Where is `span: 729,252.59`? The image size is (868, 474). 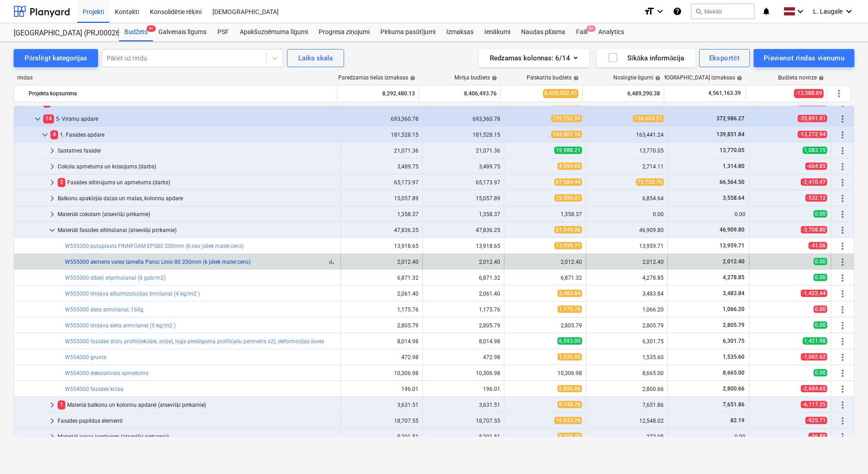 span: 729,252.59 is located at coordinates (567, 119).